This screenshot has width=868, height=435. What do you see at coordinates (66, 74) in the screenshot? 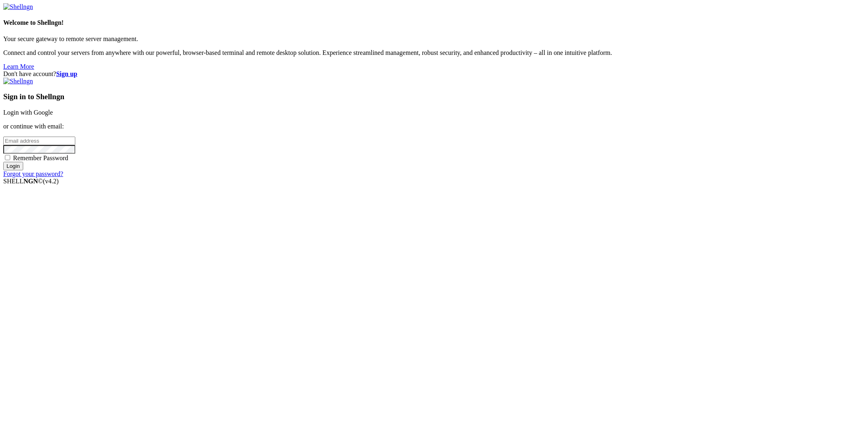
I see `strong: Sign up` at bounding box center [66, 74].